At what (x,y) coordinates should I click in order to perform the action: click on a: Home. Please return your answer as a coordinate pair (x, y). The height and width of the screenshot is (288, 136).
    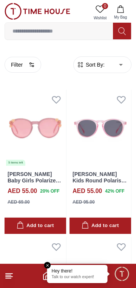
    Looking at the image, I should click on (47, 276).